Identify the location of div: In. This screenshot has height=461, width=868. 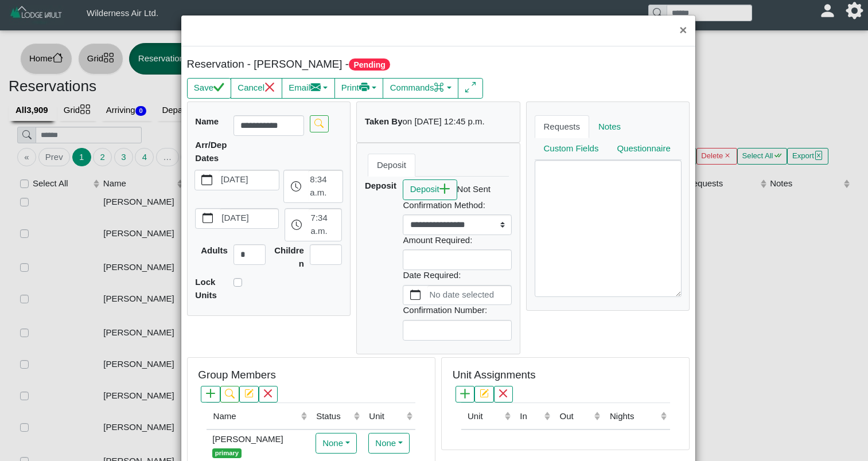
(530, 416).